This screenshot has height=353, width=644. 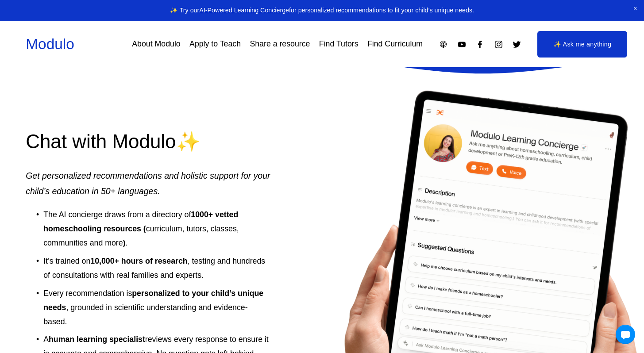 What do you see at coordinates (97, 339) in the screenshot?
I see `strong: human learning specialist` at bounding box center [97, 339].